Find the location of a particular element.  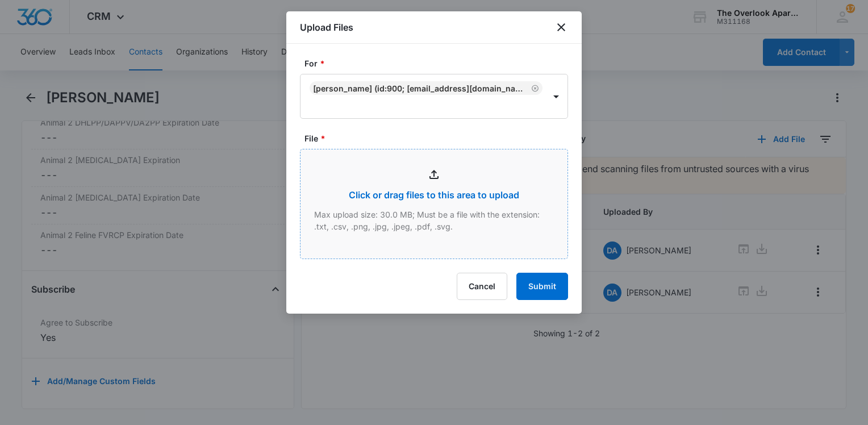

label: File is located at coordinates (438, 138).